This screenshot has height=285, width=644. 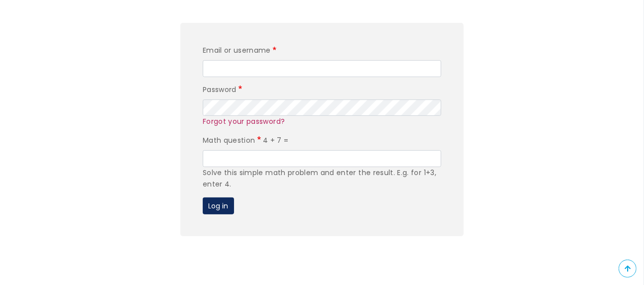 What do you see at coordinates (218, 206) in the screenshot?
I see `button: Log in` at bounding box center [218, 206].